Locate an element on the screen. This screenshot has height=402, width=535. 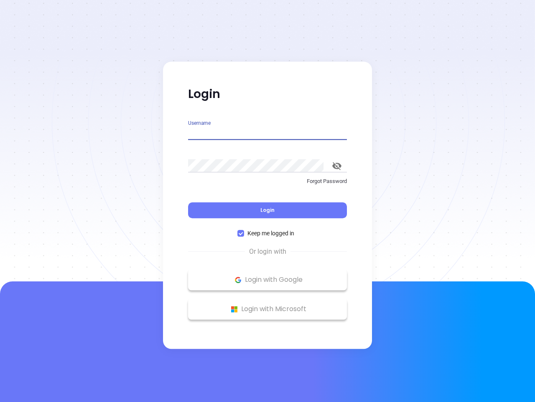
p: Forgot Password is located at coordinates (268, 181).